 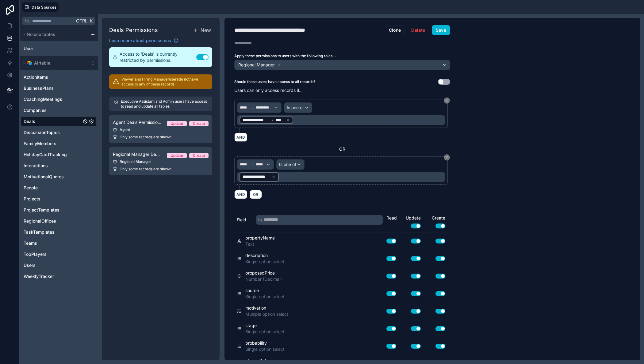 I want to click on span: Learn more about permissions, so click(x=140, y=41).